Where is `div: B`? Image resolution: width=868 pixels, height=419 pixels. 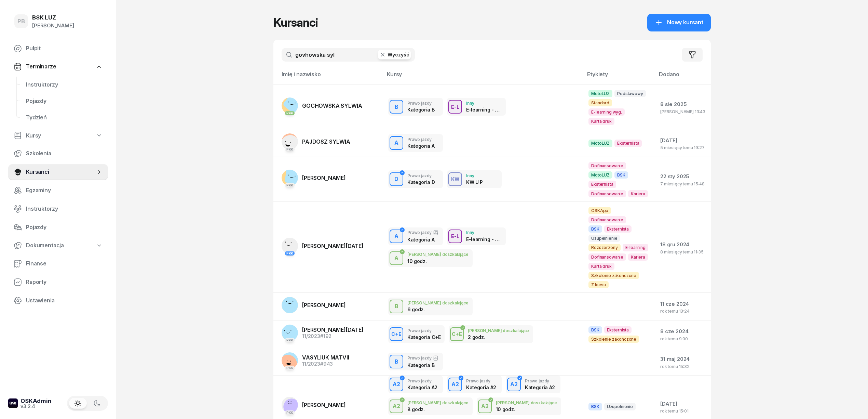 div: B is located at coordinates (396, 306).